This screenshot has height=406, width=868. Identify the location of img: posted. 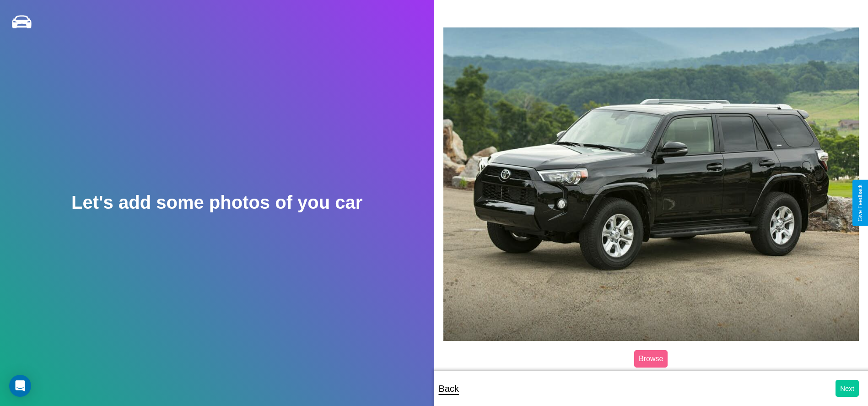
(651, 184).